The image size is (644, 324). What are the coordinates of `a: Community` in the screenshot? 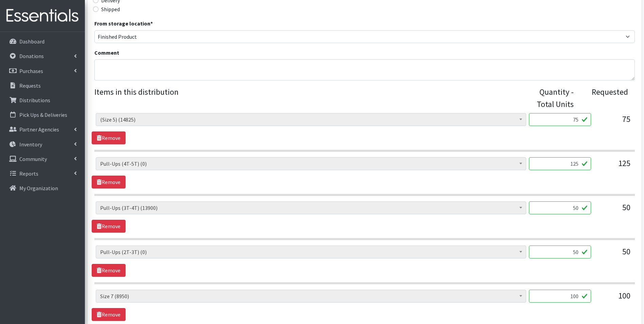 It's located at (42, 159).